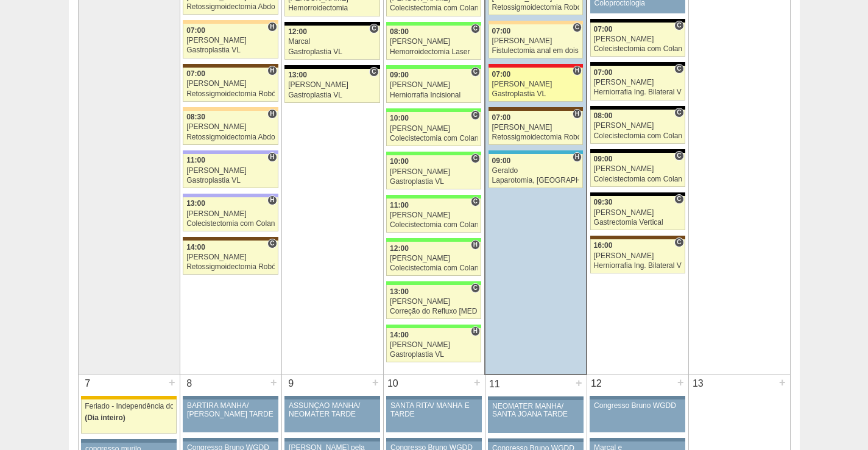  I want to click on div: 12, so click(597, 383).